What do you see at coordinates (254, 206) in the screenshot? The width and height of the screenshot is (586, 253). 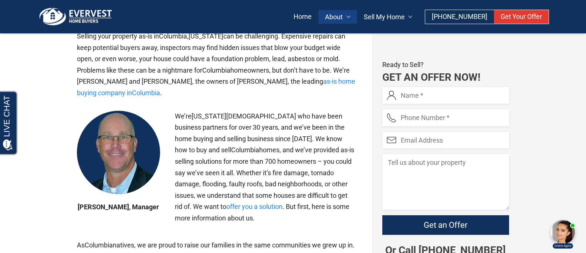 I see `a: offer you a solution` at bounding box center [254, 206].